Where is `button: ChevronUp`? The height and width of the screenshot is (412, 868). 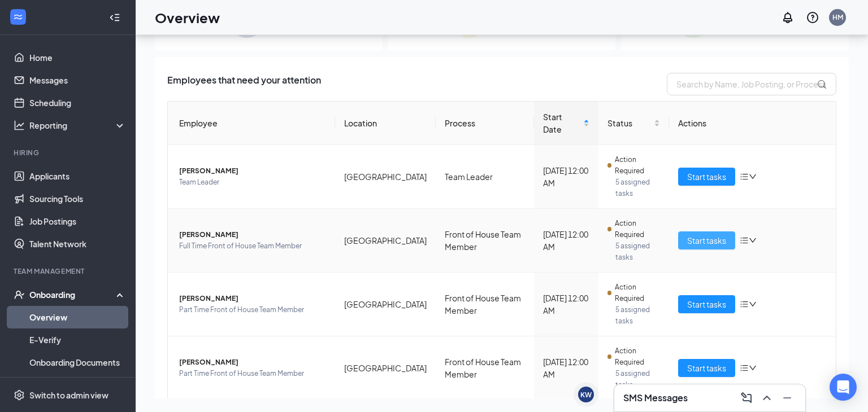
button: ChevronUp is located at coordinates (767, 398).